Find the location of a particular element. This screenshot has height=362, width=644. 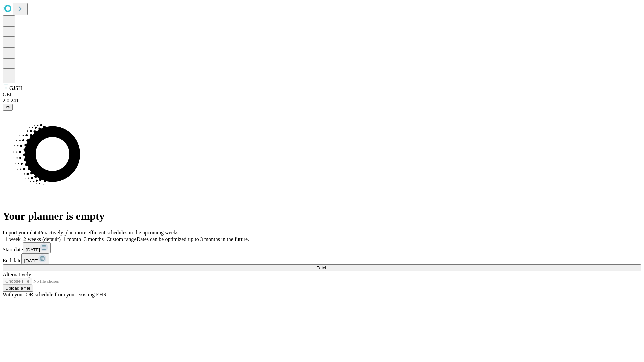

button: Upload a file is located at coordinates (18, 288).